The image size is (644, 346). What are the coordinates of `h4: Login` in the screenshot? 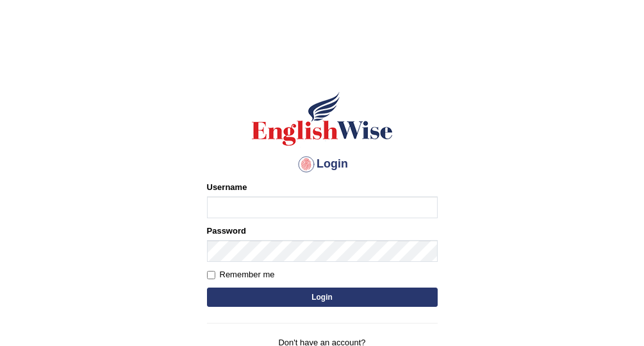 It's located at (322, 164).